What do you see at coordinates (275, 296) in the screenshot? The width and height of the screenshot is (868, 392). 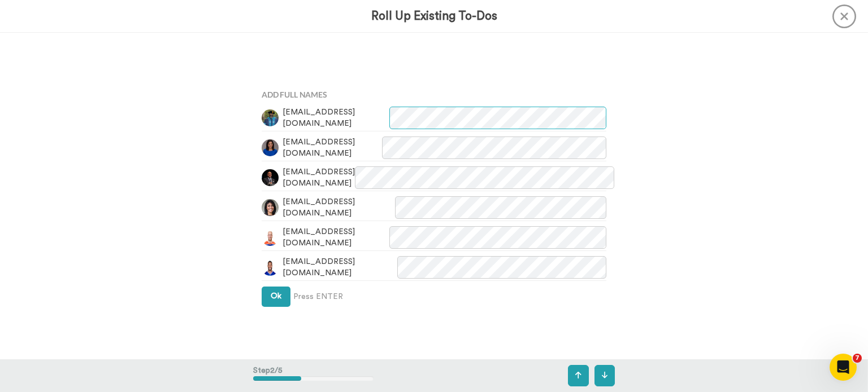 I see `span: Ok` at bounding box center [275, 296].